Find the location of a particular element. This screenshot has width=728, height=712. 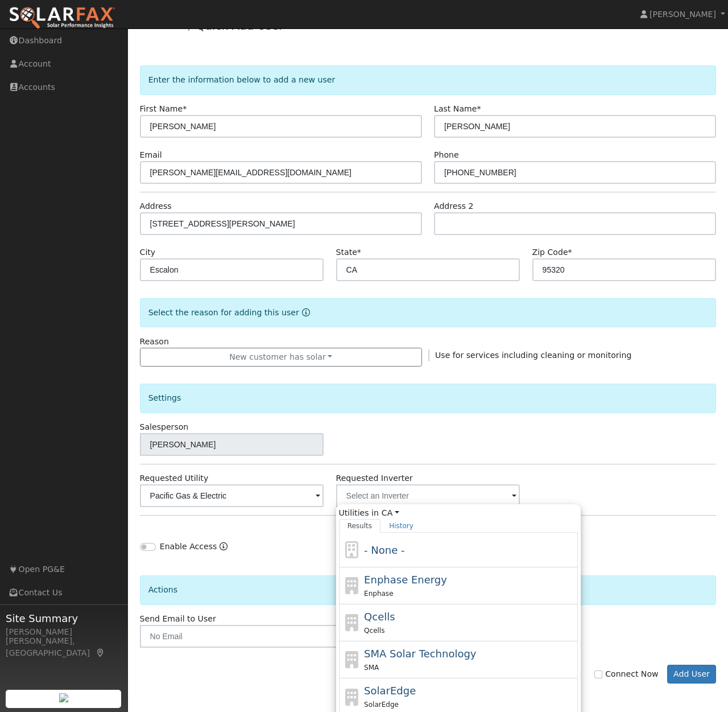

a: Reason for new user is located at coordinates (305, 312).